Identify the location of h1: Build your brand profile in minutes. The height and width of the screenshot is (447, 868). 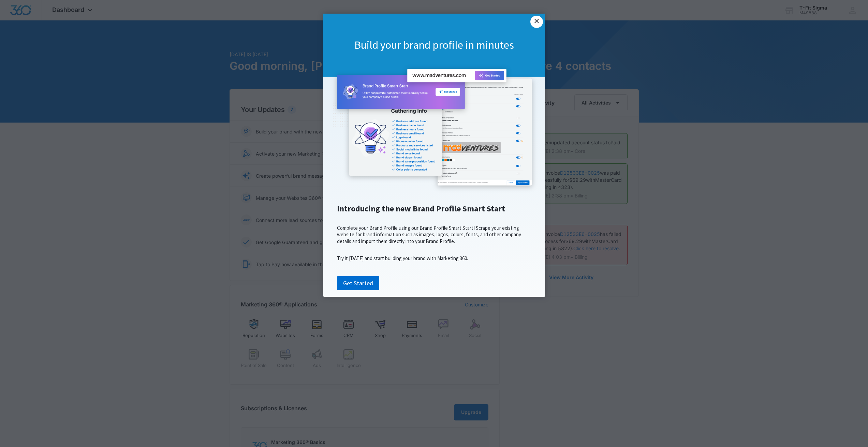
(434, 46).